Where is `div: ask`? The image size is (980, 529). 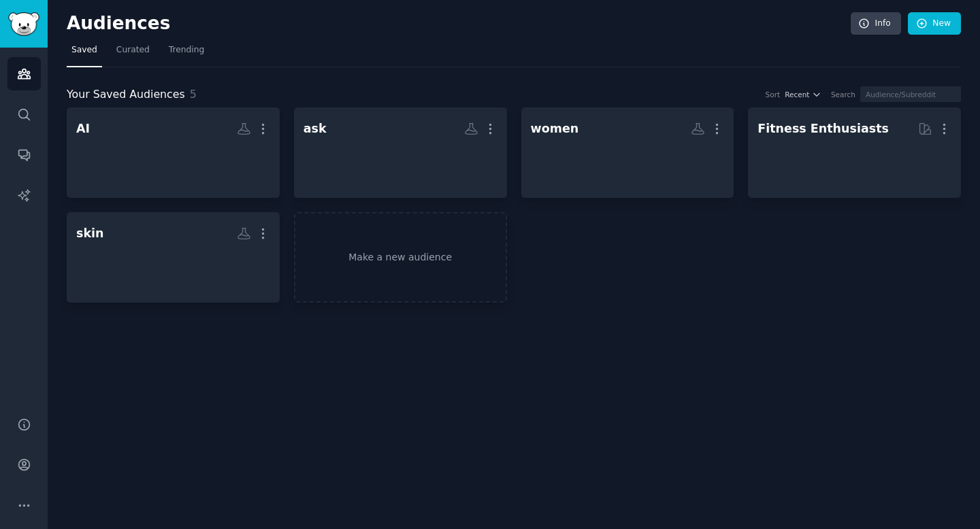 div: ask is located at coordinates (315, 128).